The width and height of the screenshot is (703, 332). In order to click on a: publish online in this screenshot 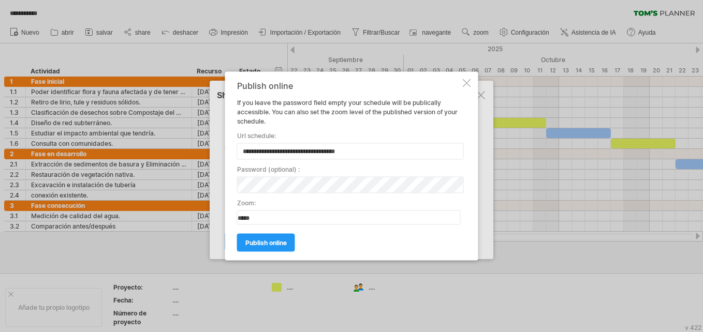, I will do `click(266, 243)`.